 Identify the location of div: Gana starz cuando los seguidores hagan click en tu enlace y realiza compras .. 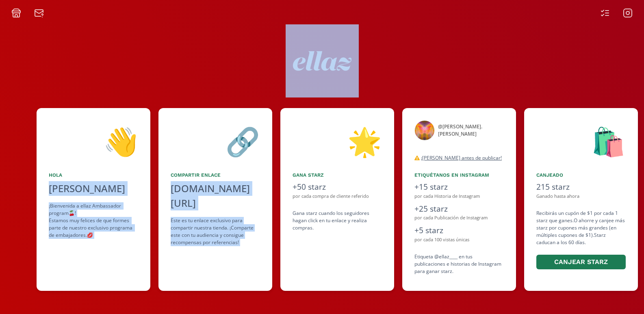
(337, 221).